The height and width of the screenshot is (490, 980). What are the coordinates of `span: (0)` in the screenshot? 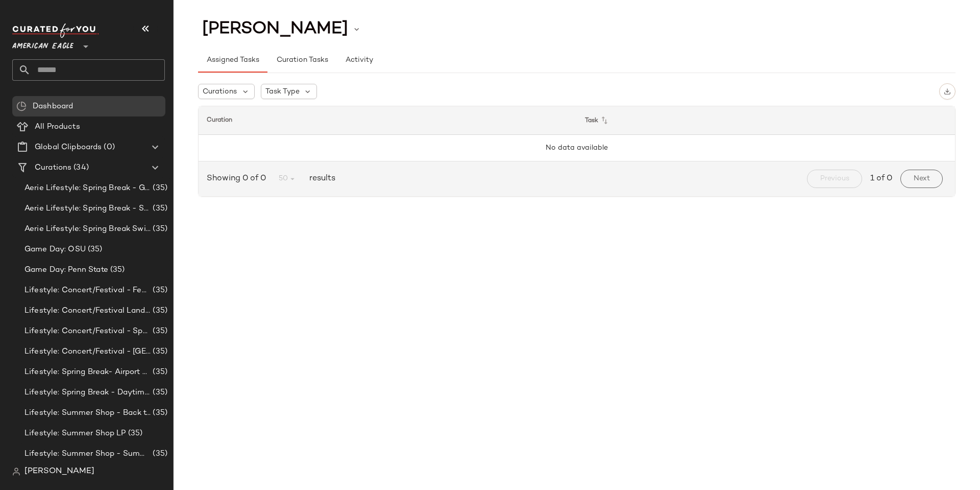 It's located at (107, 147).